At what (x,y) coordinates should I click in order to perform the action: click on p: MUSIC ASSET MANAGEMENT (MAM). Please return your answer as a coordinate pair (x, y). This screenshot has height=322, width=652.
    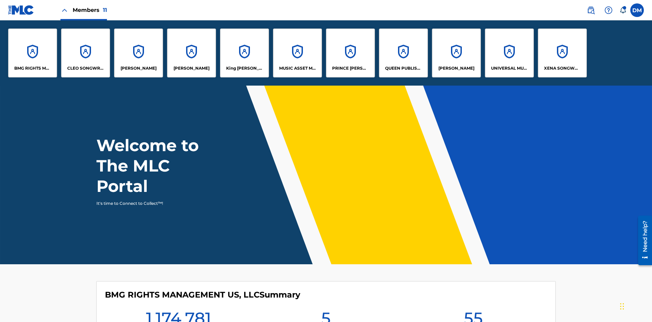
    Looking at the image, I should click on (297, 68).